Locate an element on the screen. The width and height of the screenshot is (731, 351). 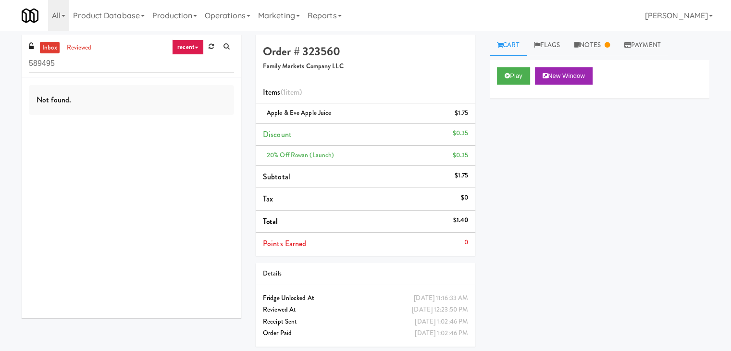
button: Play is located at coordinates (513, 76).